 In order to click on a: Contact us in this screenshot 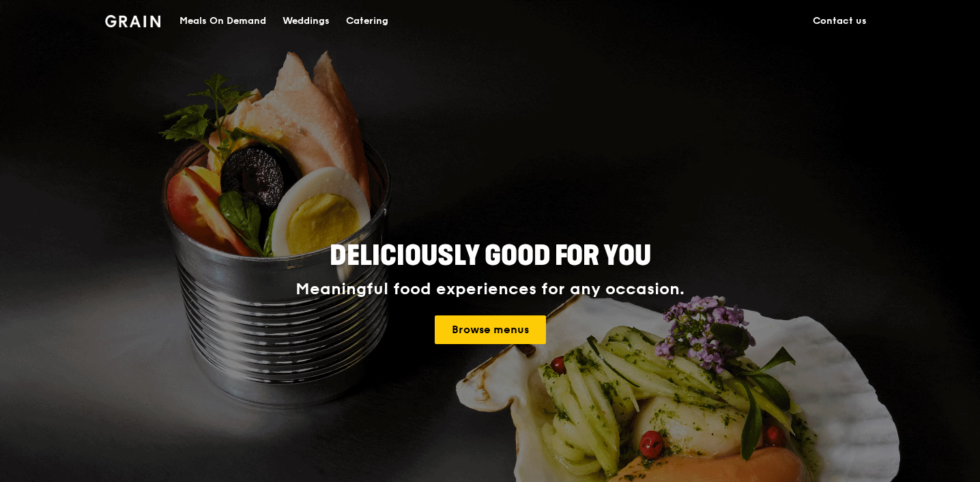, I will do `click(840, 21)`.